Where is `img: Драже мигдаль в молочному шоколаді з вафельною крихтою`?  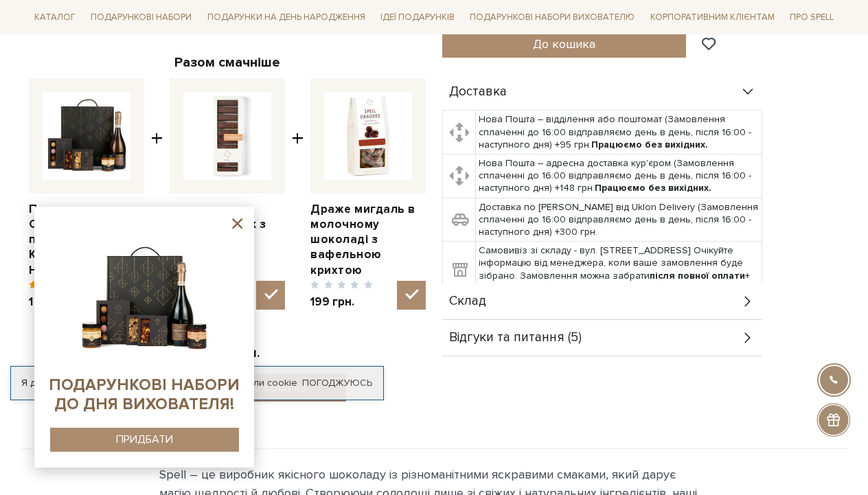 img: Драже мигдаль в молочному шоколаді з вафельною крихтою is located at coordinates (368, 136).